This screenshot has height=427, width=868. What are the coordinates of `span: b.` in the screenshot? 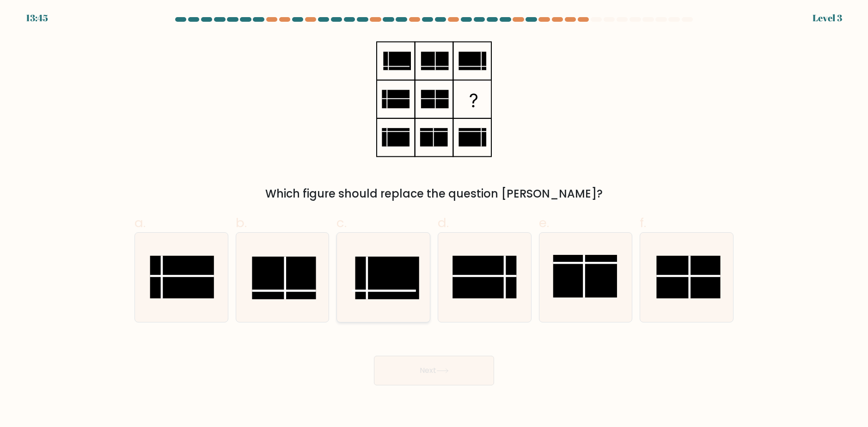 It's located at (242, 223).